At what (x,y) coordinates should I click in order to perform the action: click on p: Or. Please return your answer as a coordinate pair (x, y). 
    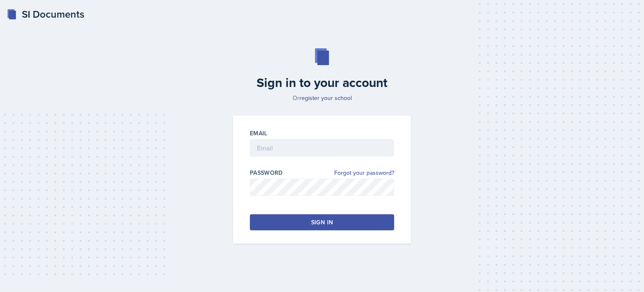
    Looking at the image, I should click on (322, 98).